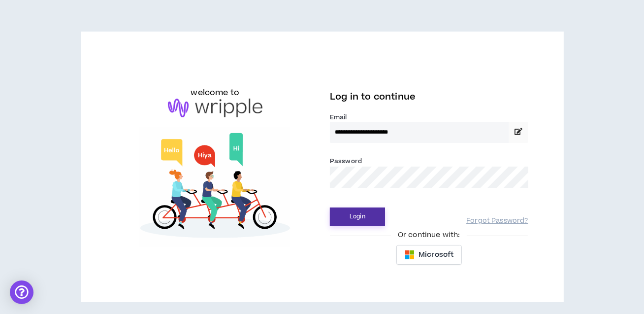  What do you see at coordinates (429, 255) in the screenshot?
I see `button: Microsoft` at bounding box center [429, 255].